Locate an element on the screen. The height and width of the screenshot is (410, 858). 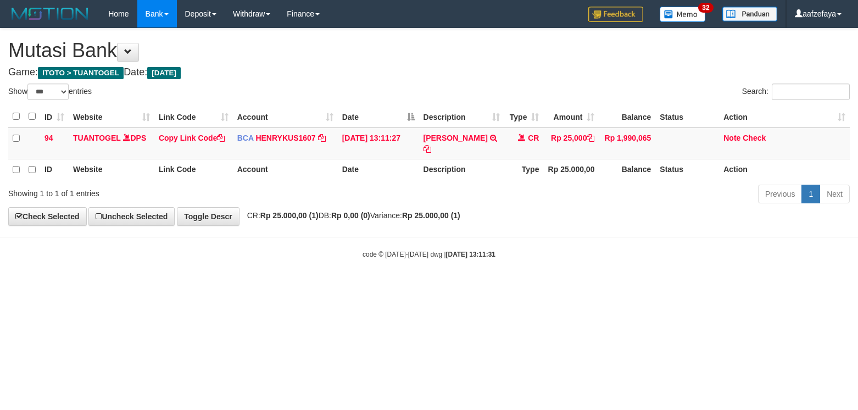
strong: Rp 0,00 (0) is located at coordinates (351, 215).